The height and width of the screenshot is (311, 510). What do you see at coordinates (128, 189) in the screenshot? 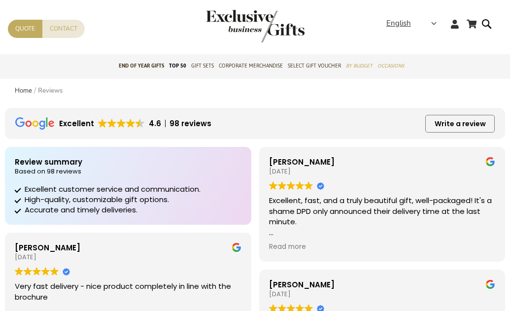
I see `li: Excellent customer service and communication.` at bounding box center [128, 189].